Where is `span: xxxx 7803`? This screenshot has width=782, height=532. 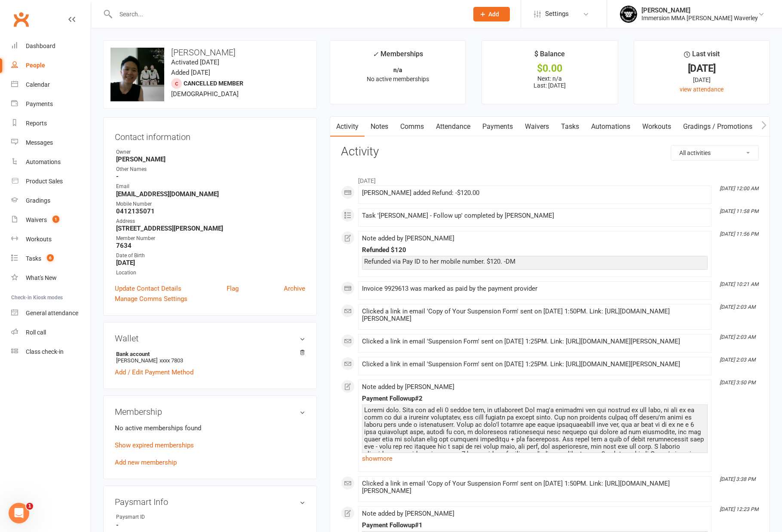 span: xxxx 7803 is located at coordinates (171, 360).